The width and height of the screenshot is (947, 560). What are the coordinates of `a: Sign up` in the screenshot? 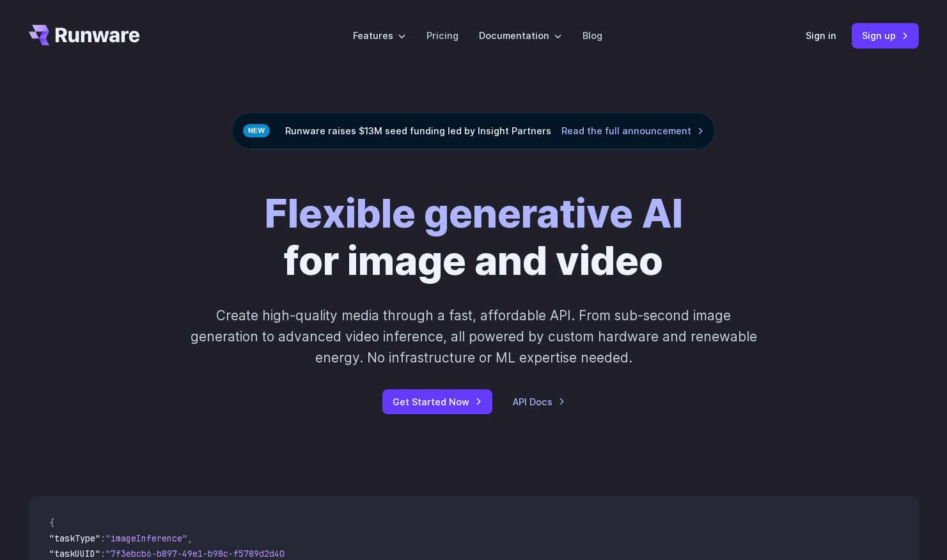 It's located at (885, 35).